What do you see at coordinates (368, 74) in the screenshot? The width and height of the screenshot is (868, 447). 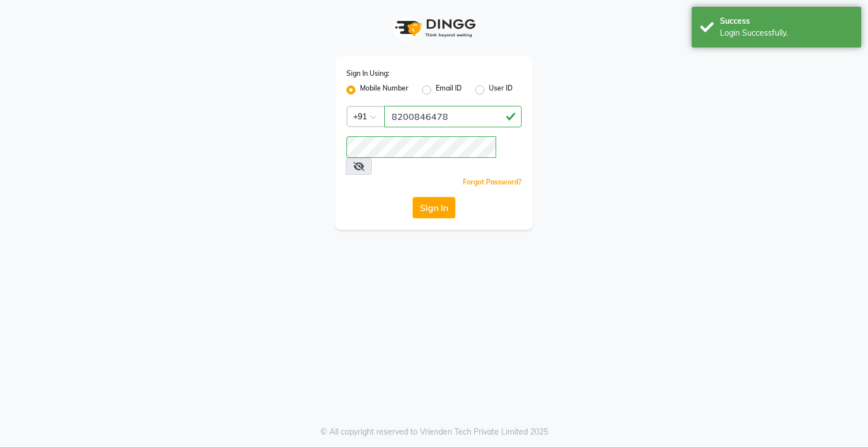 I see `label: Sign In Using:` at bounding box center [368, 74].